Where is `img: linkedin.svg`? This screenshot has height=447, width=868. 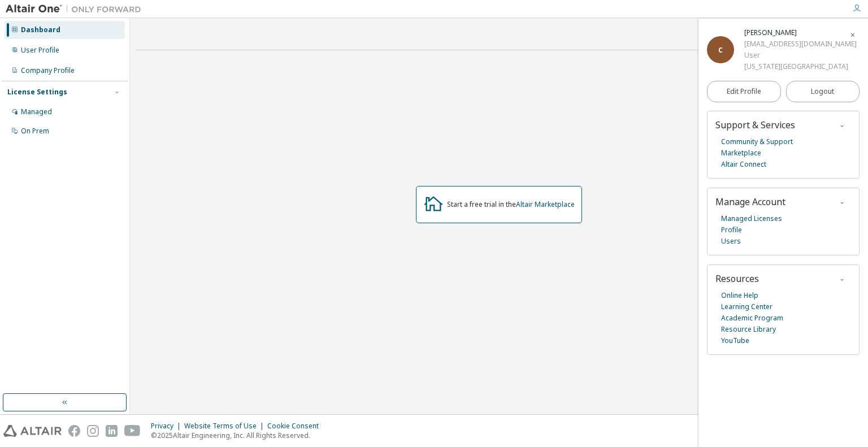
img: linkedin.svg is located at coordinates (111, 430).